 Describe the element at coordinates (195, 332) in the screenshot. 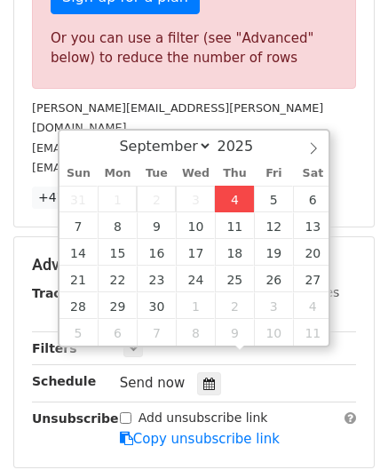

I see `span: October 8, 2025` at that location.